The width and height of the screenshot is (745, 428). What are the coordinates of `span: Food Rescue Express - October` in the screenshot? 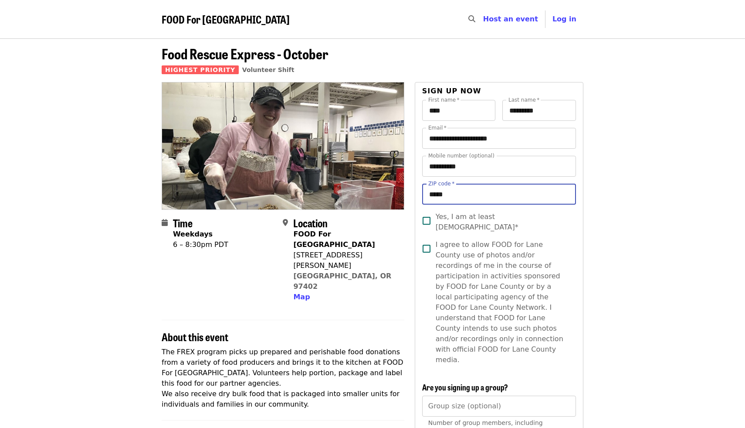 It's located at (245, 53).